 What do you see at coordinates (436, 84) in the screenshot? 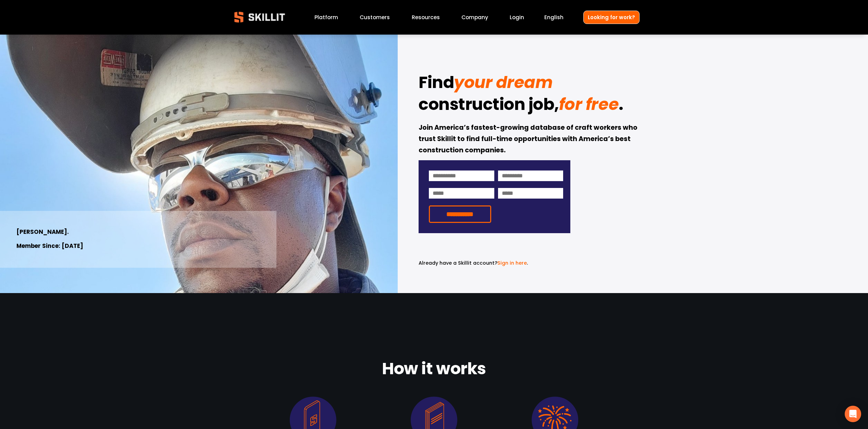
I see `strong: Find` at bounding box center [436, 84].